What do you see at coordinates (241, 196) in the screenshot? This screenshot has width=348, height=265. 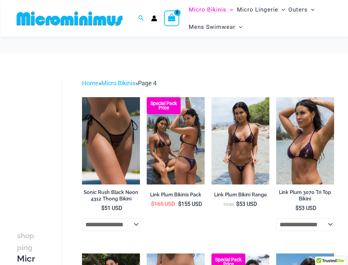 I see `a: Link Plum Bikini Range` at bounding box center [241, 196].